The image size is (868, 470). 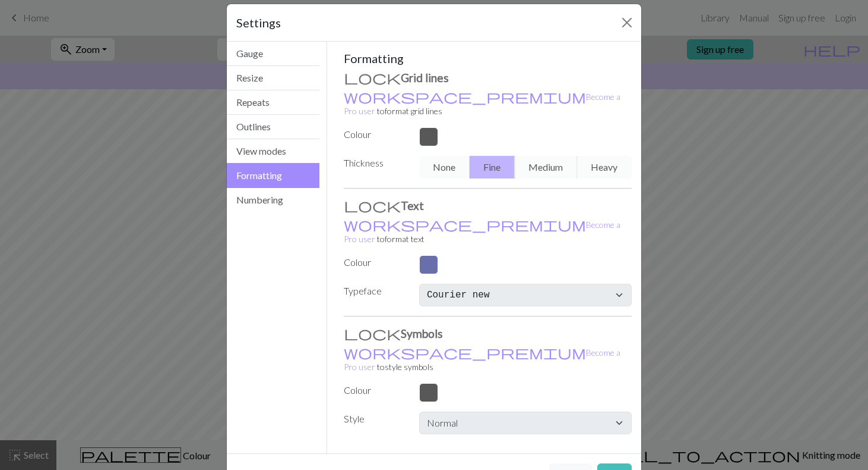 I want to click on button: Numbering, so click(x=273, y=199).